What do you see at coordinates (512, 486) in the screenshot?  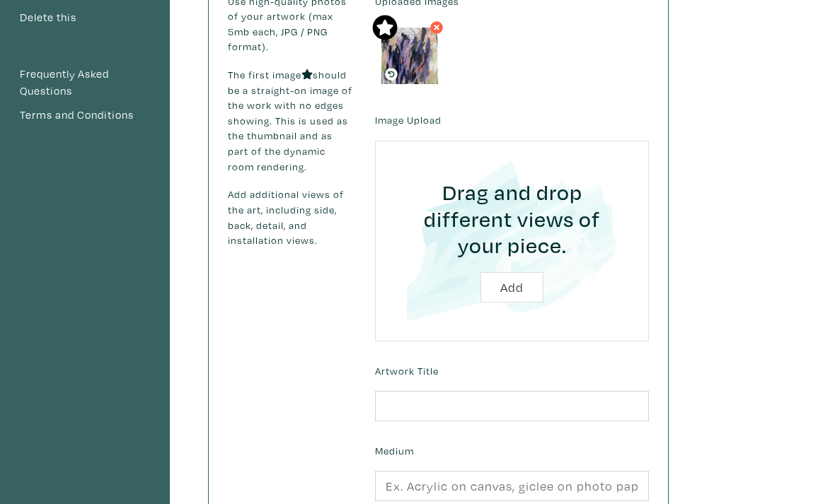 I see `input: Ex. Acrylic on canvas, giclee on photo paper` at bounding box center [512, 486].